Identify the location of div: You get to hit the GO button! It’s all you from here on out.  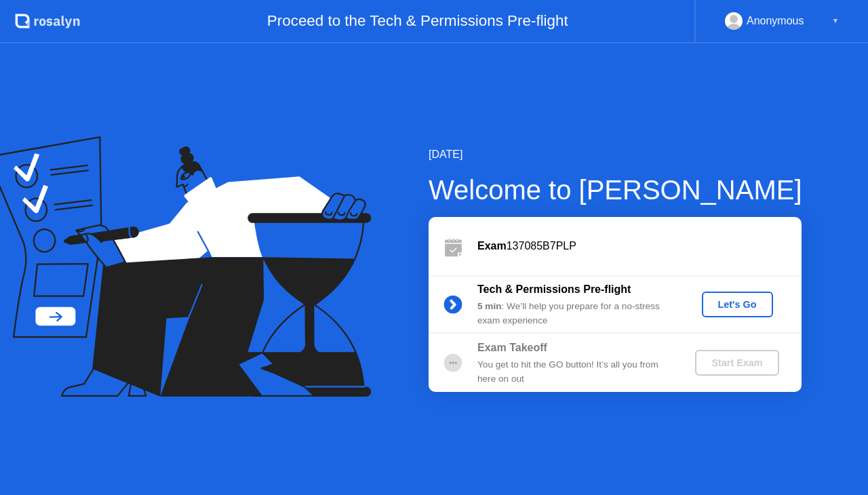
(575, 372).